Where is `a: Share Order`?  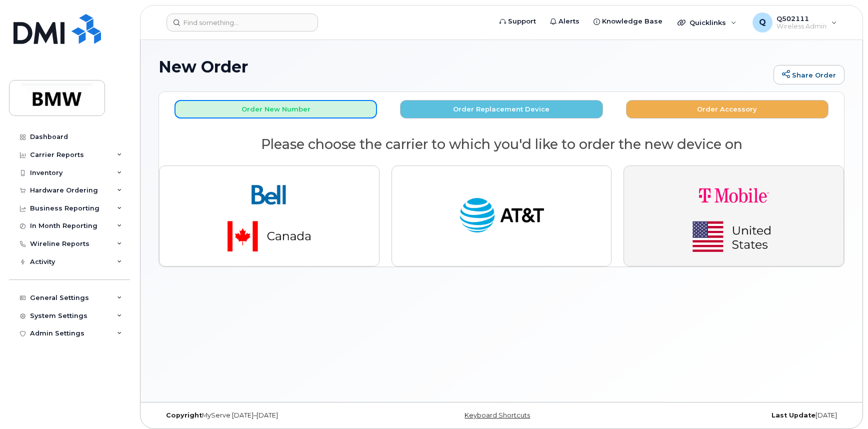
a: Share Order is located at coordinates (809, 75).